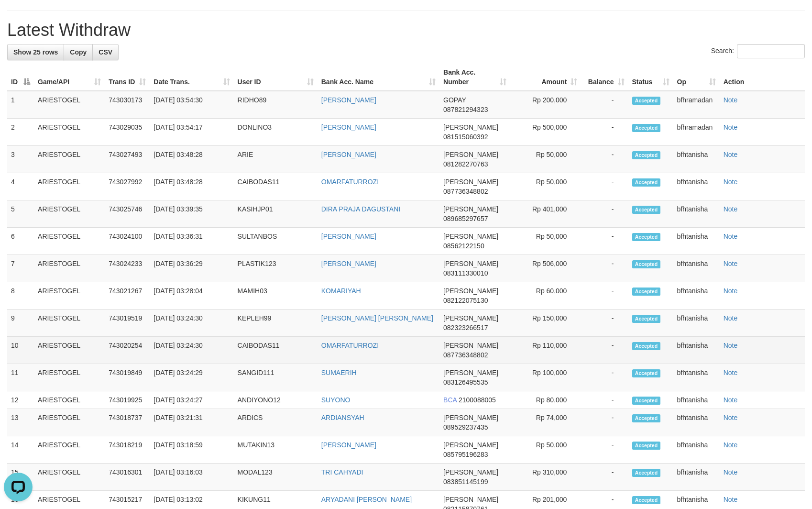  Describe the element at coordinates (545, 105) in the screenshot. I see `td: Rp 200,000` at that location.